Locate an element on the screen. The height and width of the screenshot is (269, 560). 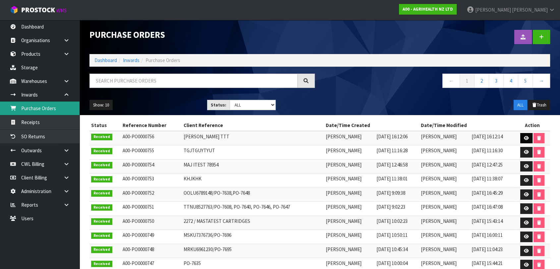
td: TTNU8527763/PO-7608, PO-7640, PO-7646, PO-7647 is located at coordinates (253, 208).